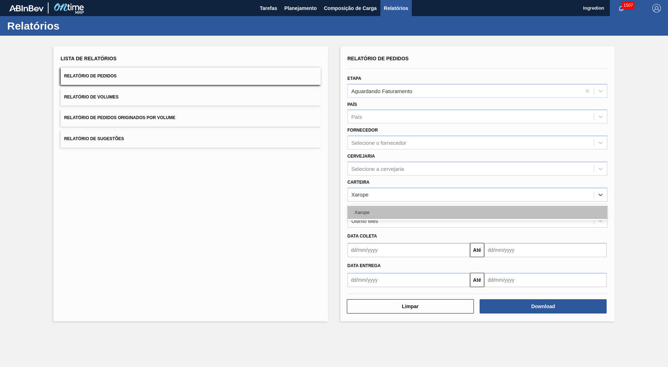 This screenshot has height=367, width=668. Describe the element at coordinates (362, 130) in the screenshot. I see `label: Fornecedor` at that location.